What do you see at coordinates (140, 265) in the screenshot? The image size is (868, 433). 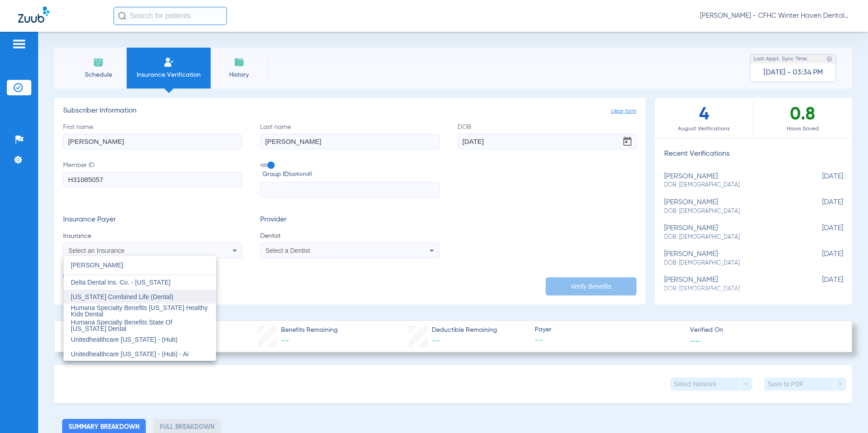 I see `input: dropdown search` at bounding box center [140, 265].